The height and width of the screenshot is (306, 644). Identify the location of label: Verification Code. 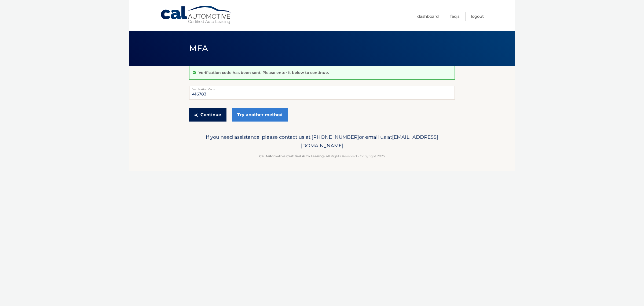
(322, 88).